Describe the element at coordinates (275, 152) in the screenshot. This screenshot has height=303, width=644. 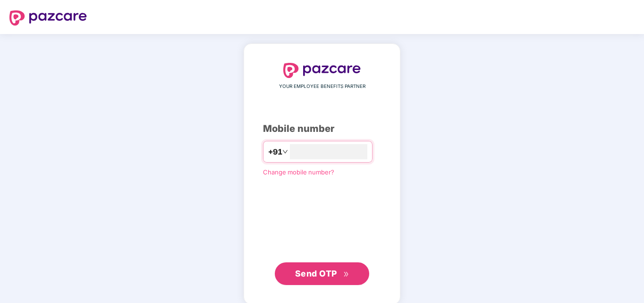
I see `span: +91` at that location.